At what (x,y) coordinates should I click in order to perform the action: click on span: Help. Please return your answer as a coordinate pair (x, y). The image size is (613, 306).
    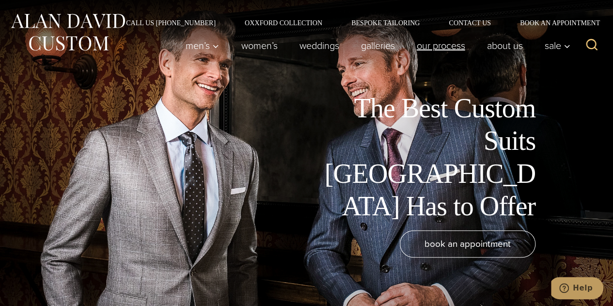
    Looking at the image, I should click on (31, 11).